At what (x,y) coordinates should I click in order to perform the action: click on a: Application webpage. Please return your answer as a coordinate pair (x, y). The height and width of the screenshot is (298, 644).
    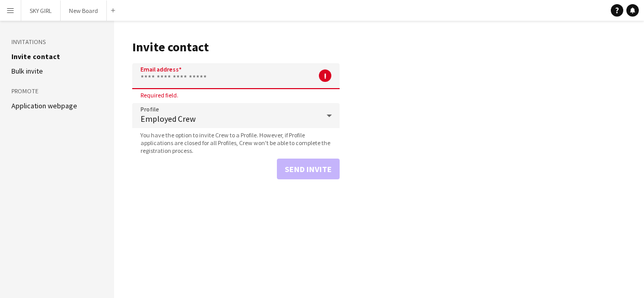
    Looking at the image, I should click on (44, 106).